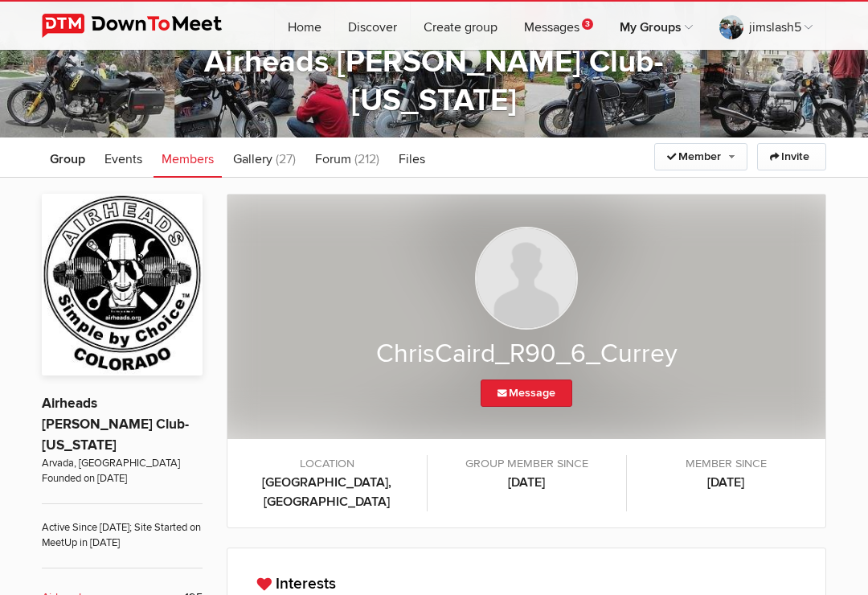  I want to click on a: Events, so click(123, 158).